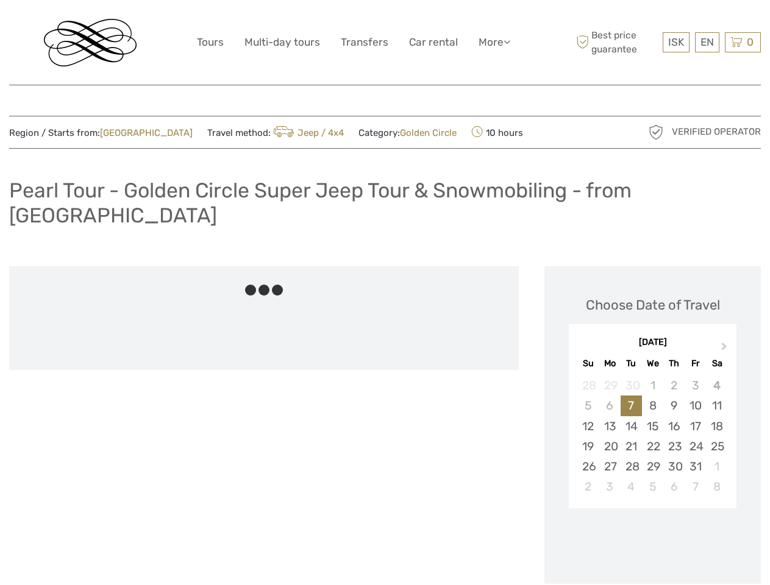 This screenshot has height=585, width=770. Describe the element at coordinates (674, 405) in the screenshot. I see `div: Choose Thursday, October 9th, 2025` at that location.